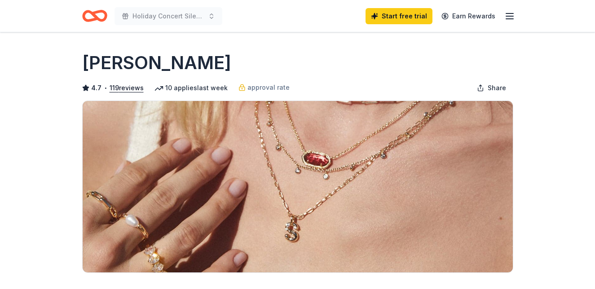 The width and height of the screenshot is (595, 289). I want to click on a: approval rate, so click(264, 88).